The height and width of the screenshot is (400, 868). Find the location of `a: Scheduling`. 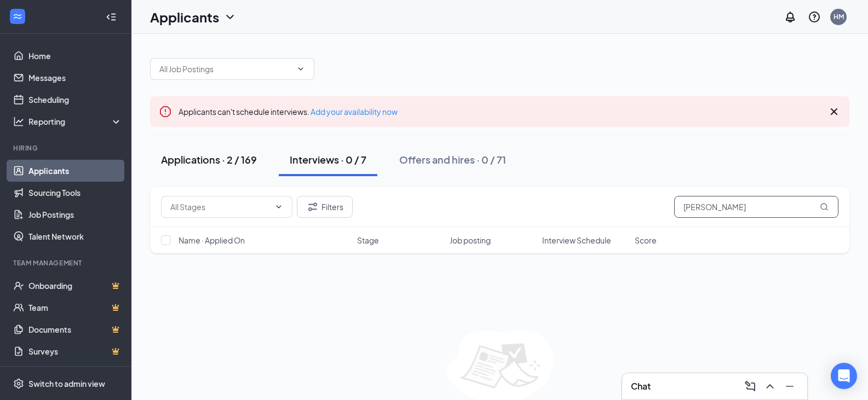

a: Scheduling is located at coordinates (75, 100).